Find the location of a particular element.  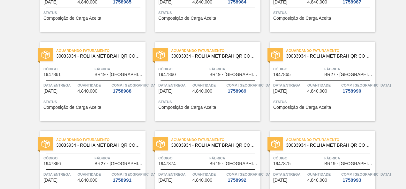

div: 1758992 is located at coordinates (237, 181).